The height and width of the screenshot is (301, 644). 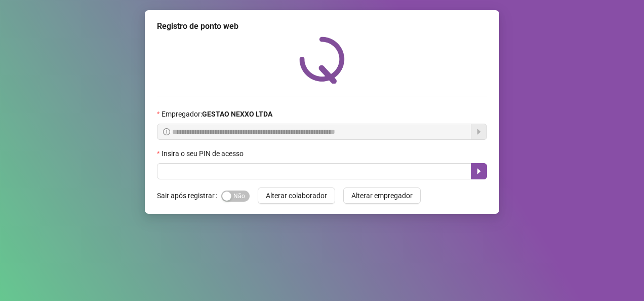 What do you see at coordinates (322, 26) in the screenshot?
I see `div: Registro de ponto web` at bounding box center [322, 26].